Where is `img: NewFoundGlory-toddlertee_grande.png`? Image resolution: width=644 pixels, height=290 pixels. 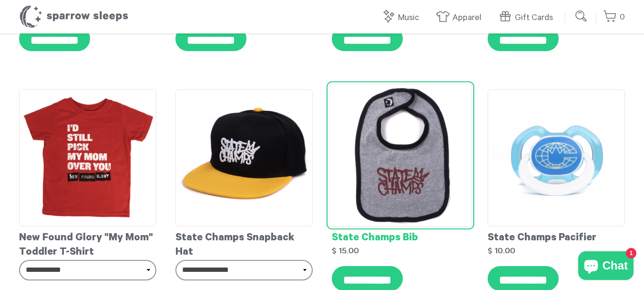
img: NewFoundGlory-toddlertee_grande.png is located at coordinates (87, 158).